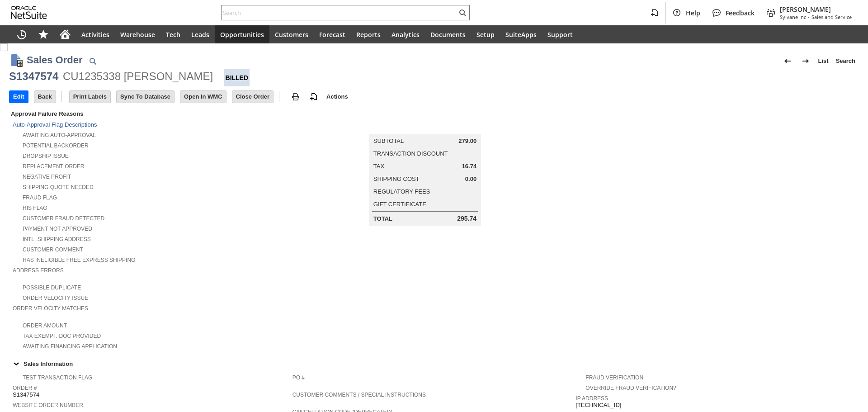 This screenshot has width=868, height=412. I want to click on span: Customers, so click(292, 34).